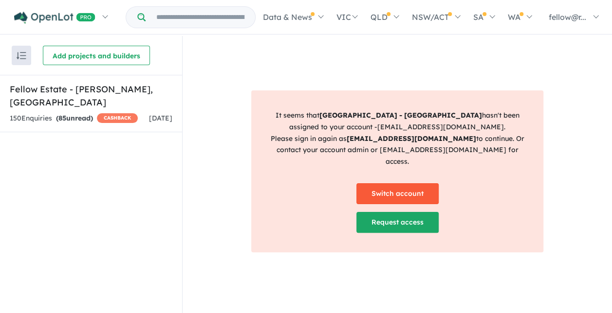 Image resolution: width=612 pixels, height=313 pixels. What do you see at coordinates (62, 118) in the screenshot?
I see `span: 85` at bounding box center [62, 118].